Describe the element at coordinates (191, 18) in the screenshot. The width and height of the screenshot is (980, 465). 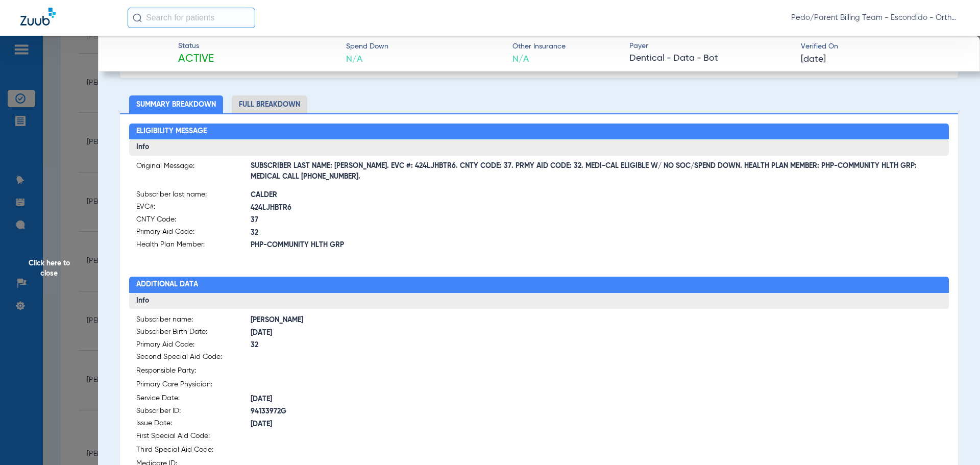
I see `input: Search for patients` at that location.